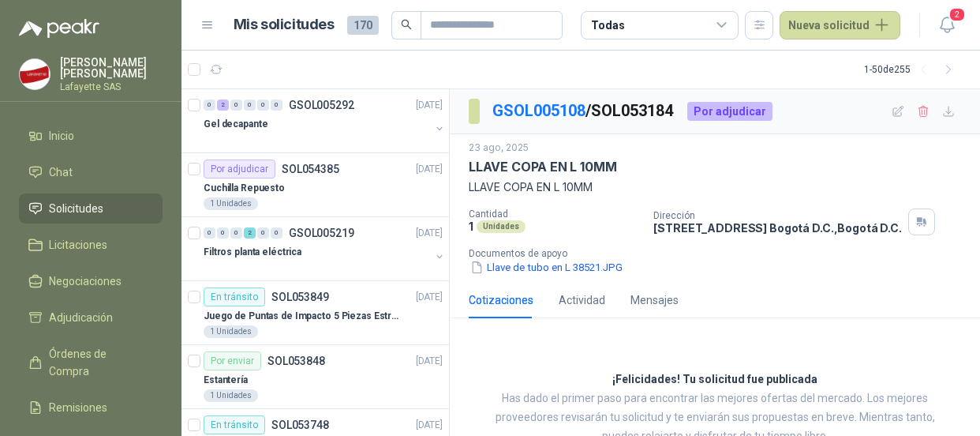  What do you see at coordinates (471, 226) in the screenshot?
I see `p: 1` at bounding box center [471, 226].